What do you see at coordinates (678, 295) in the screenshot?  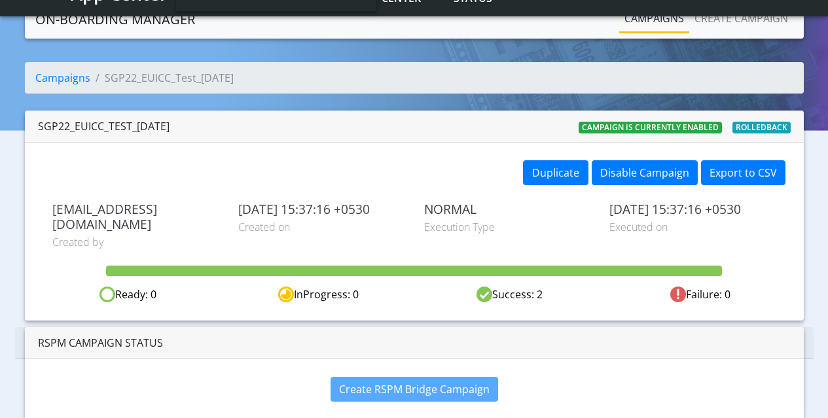 I see `img: fail.svg` at bounding box center [678, 295].